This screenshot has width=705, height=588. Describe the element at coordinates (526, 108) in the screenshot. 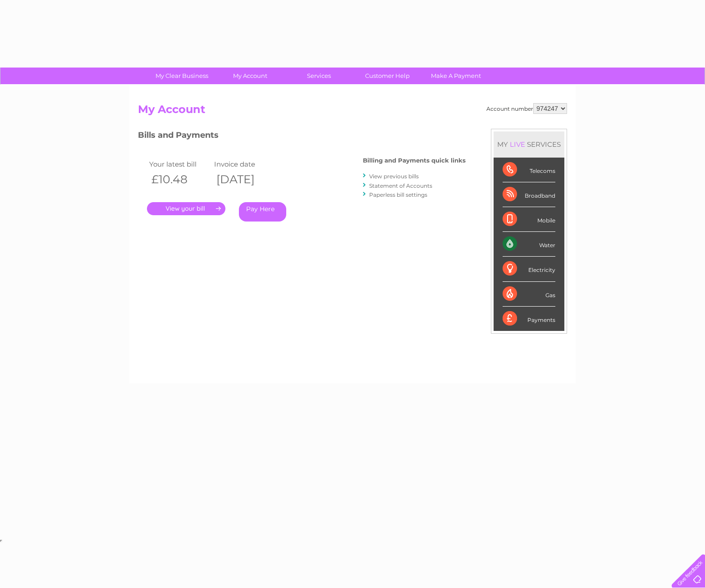

I see `div: Account number` at that location.